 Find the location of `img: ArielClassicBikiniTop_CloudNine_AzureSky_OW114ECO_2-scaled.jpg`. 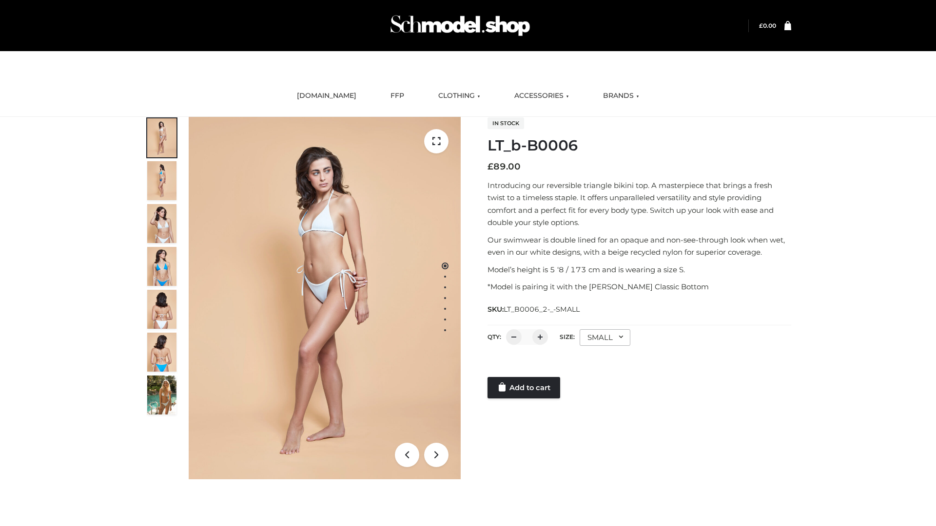

img: ArielClassicBikiniTop_CloudNine_AzureSky_OW114ECO_2-scaled.jpg is located at coordinates (162, 181).